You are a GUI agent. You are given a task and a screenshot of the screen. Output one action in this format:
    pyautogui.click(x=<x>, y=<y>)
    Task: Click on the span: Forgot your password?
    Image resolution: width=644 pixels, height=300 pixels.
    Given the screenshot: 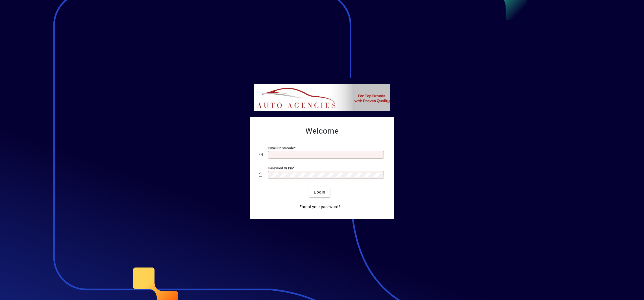 What is the action you would take?
    pyautogui.click(x=320, y=207)
    